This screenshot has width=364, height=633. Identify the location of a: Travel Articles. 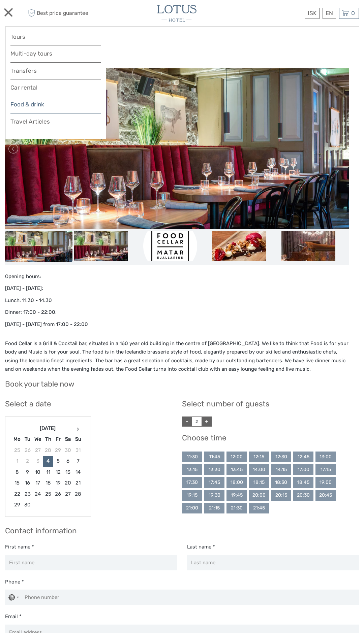
(56, 123).